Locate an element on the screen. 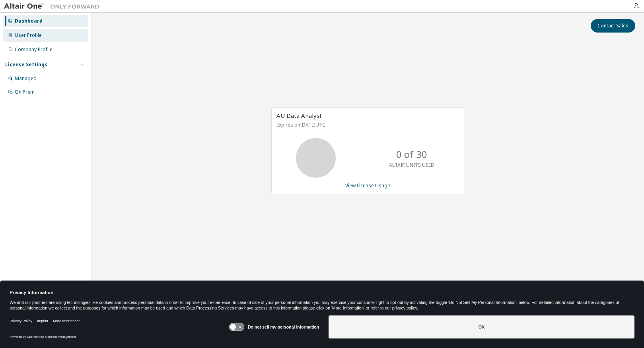 The height and width of the screenshot is (348, 644). a: View License Usage is located at coordinates (368, 185).